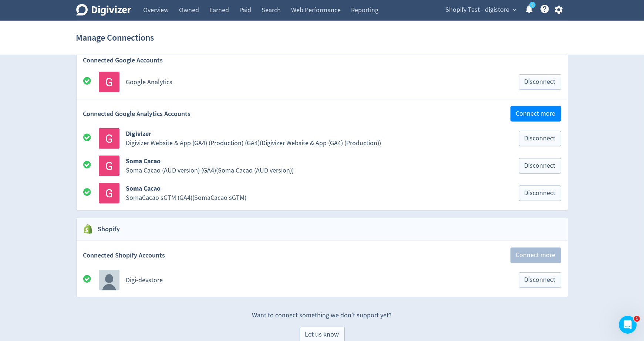  Describe the element at coordinates (319, 138) in the screenshot. I see `a: DigivizerDigivizer Website & App (GA4) (Production) (GA4)(Digivizer Website & App (GA4) (Producti...` at that location.